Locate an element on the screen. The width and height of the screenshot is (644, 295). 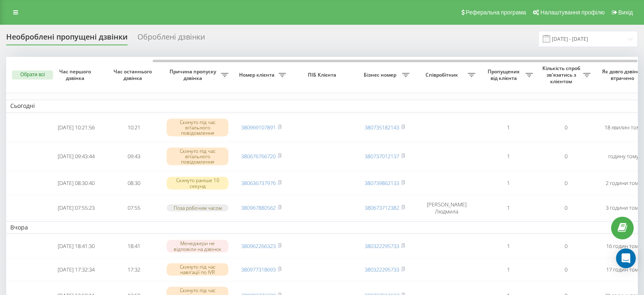
span: Вихід is located at coordinates (626, 12).